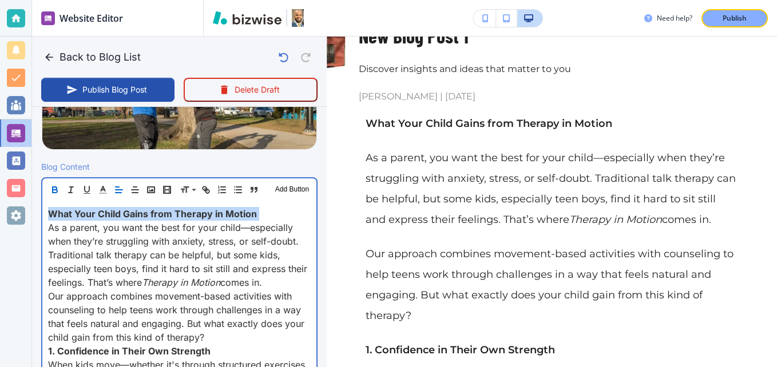 The image size is (777, 367). Describe the element at coordinates (247, 18) in the screenshot. I see `img: Bizwise Logo` at that location.